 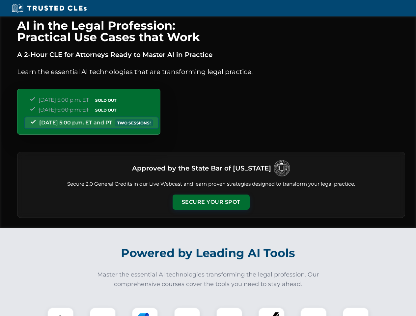 What do you see at coordinates (211, 184) in the screenshot?
I see `p: Secure 2.0 General Credits in our Live Webcast and learn proven strategies designed to transform ...` at bounding box center [211, 184].